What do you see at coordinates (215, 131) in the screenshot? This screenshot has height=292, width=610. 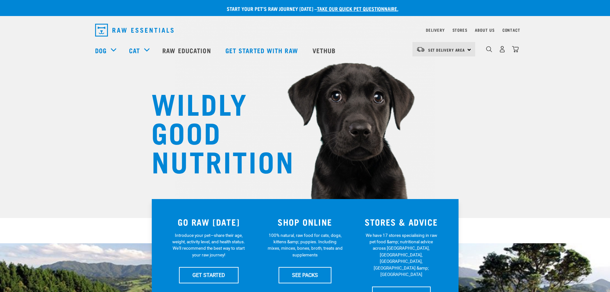 I see `h1: WILDLY GOOD NUTRITION` at bounding box center [215, 131].